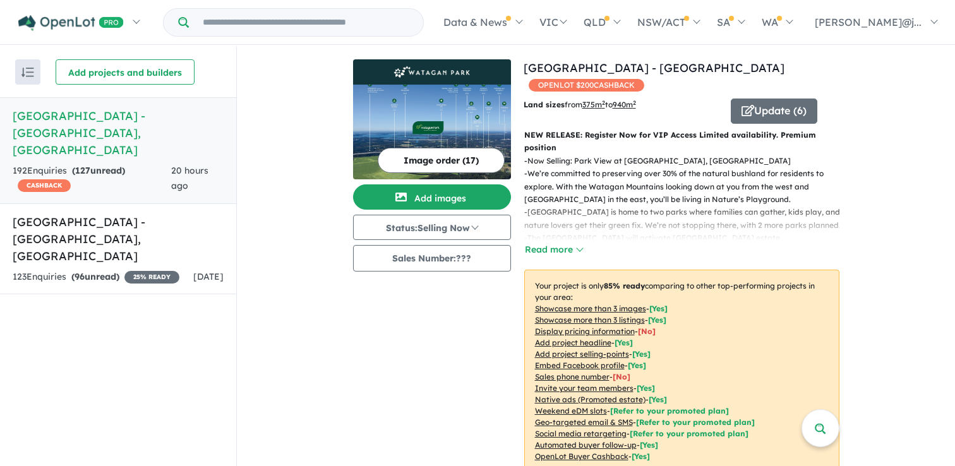 The height and width of the screenshot is (466, 955). What do you see at coordinates (585, 445) in the screenshot?
I see `u: Automated buyer follow-up` at bounding box center [585, 445].